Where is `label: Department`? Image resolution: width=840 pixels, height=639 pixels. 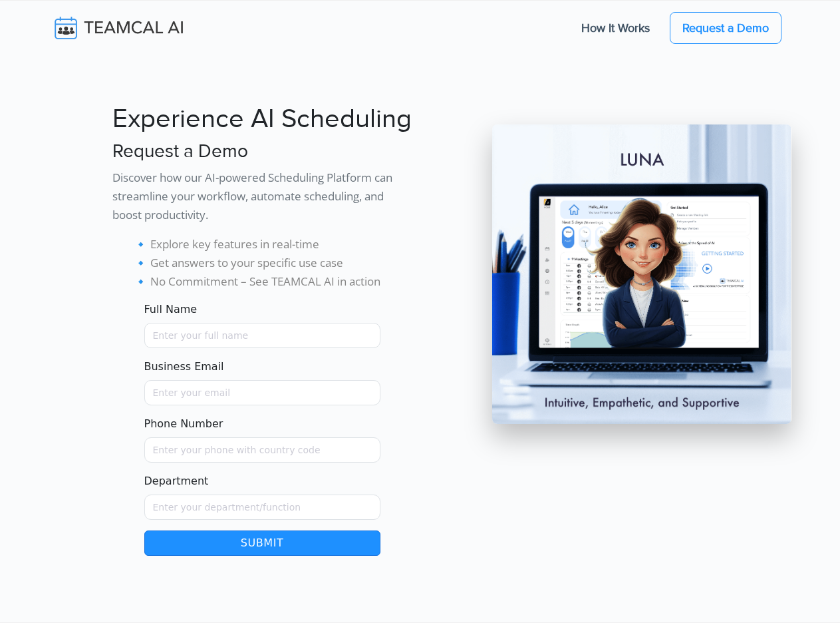 label: Department is located at coordinates (176, 481).